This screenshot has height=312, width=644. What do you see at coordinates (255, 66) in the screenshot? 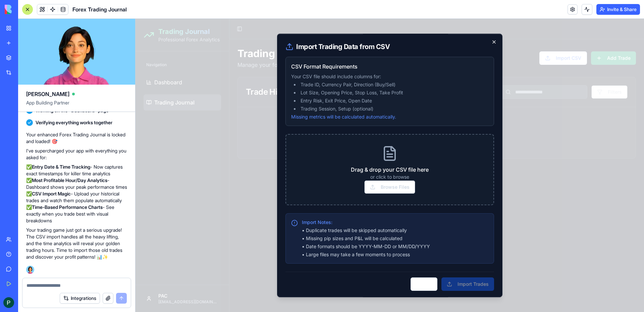
I see `li: Trade ID, Currency Pair, Direction (Buy/Sell)` at bounding box center [255, 66].